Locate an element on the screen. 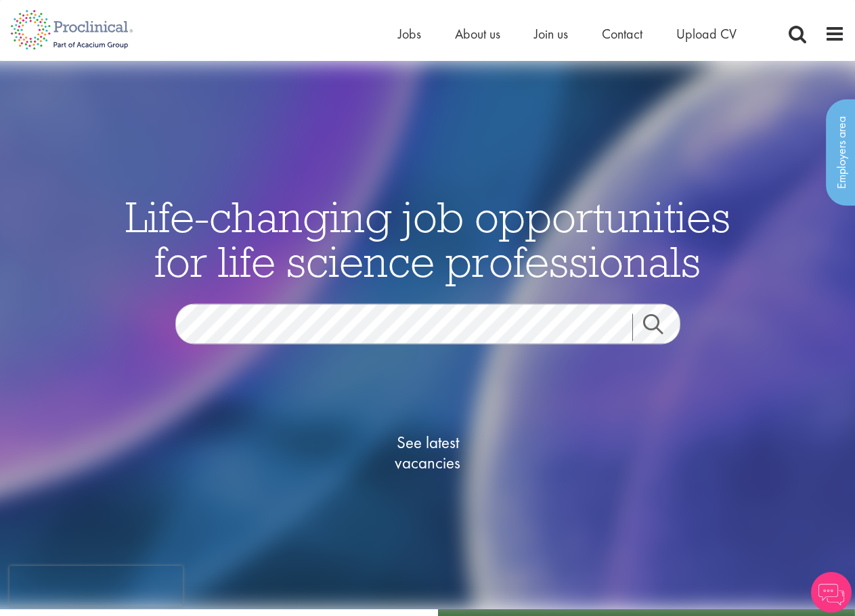  span: Join us is located at coordinates (551, 34).